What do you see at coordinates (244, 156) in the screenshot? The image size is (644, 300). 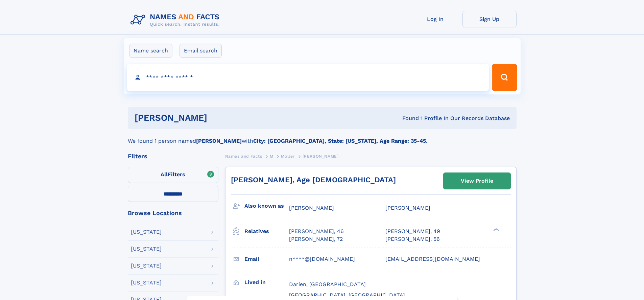 I see `a: Names and Facts` at bounding box center [244, 156].